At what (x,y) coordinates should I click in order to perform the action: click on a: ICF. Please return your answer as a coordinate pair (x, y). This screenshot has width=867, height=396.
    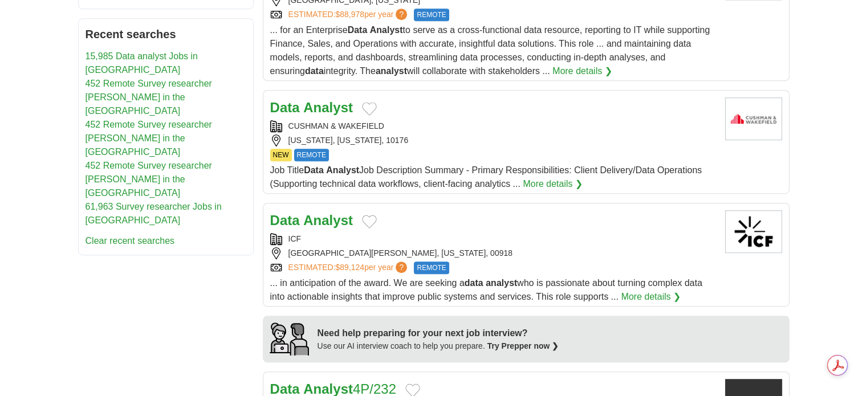
    Looking at the image, I should click on (295, 239).